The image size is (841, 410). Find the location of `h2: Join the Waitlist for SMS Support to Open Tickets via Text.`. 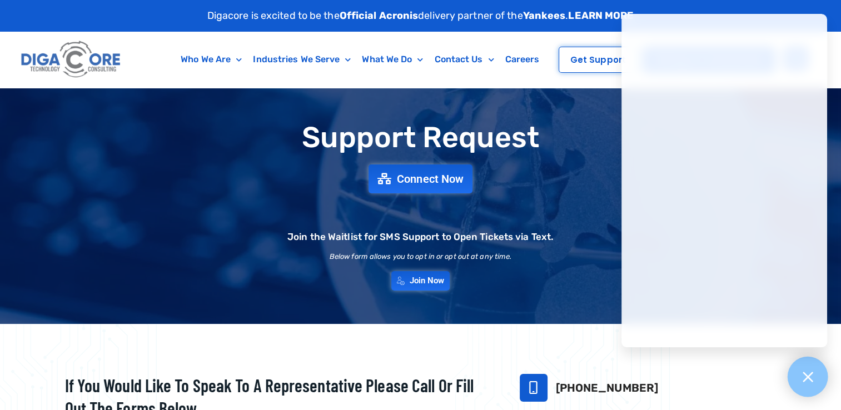

h2: Join the Waitlist for SMS Support to Open Tickets via Text. is located at coordinates (420, 237).